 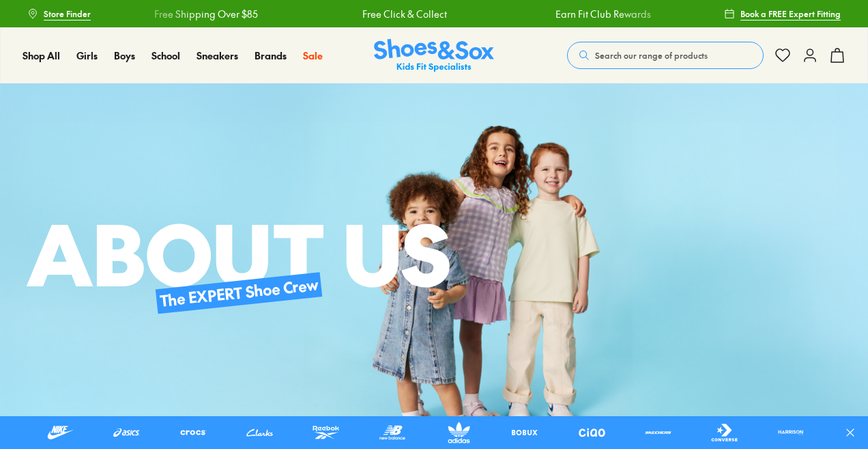 I want to click on a: Store Finder, so click(x=58, y=14).